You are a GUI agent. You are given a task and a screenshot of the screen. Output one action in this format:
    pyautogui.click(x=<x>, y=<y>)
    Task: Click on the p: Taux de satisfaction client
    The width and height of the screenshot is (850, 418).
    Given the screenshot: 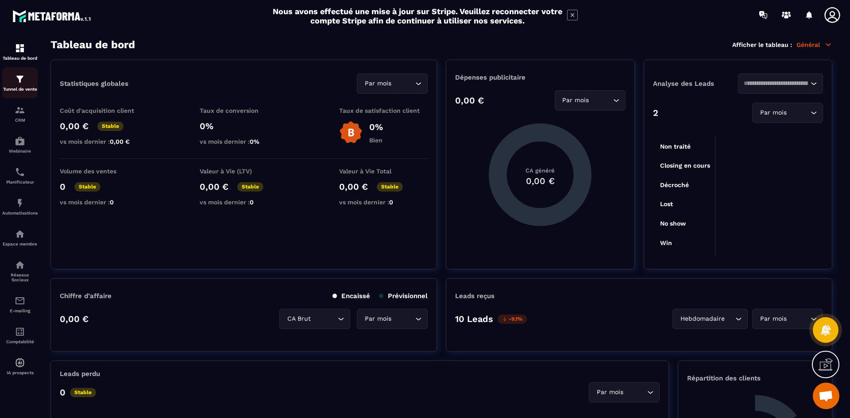 What is the action you would take?
    pyautogui.click(x=383, y=111)
    